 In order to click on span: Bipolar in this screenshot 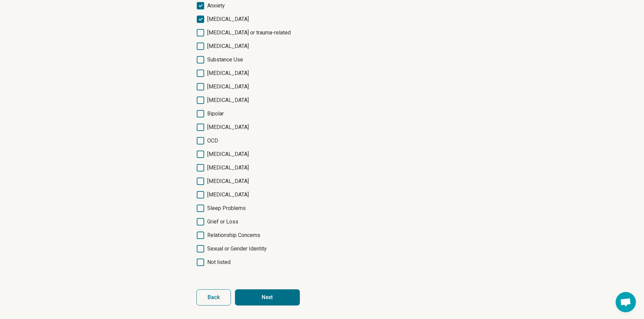, I will do `click(216, 114)`.